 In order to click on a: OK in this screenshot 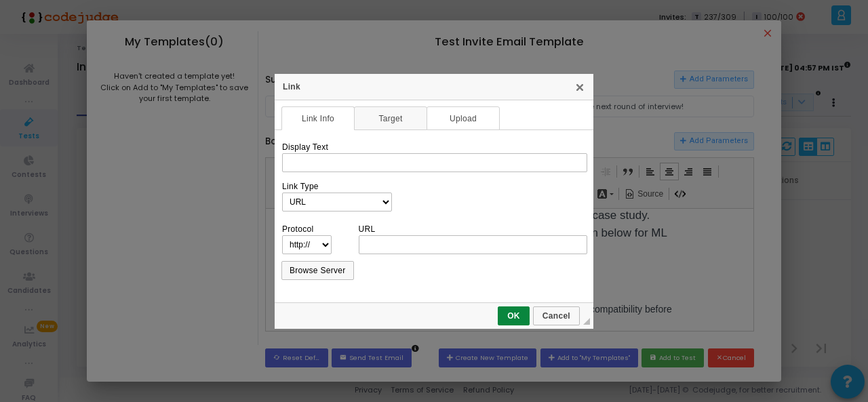, I will do `click(513, 316)`.